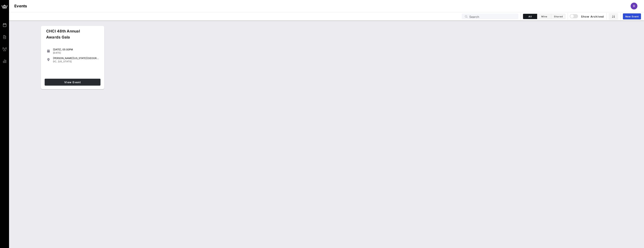 The width and height of the screenshot is (644, 248). I want to click on button: Shared, so click(558, 16).